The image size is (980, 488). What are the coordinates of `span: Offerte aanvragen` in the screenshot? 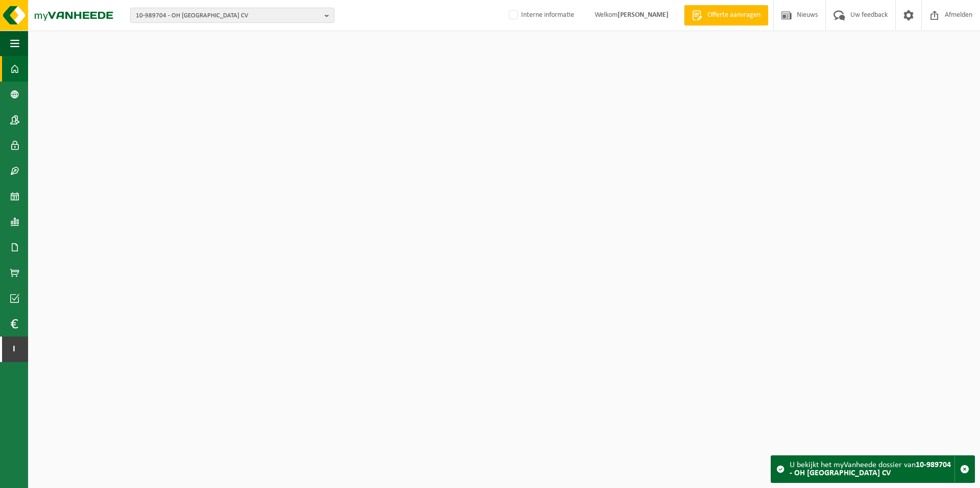 It's located at (734, 15).